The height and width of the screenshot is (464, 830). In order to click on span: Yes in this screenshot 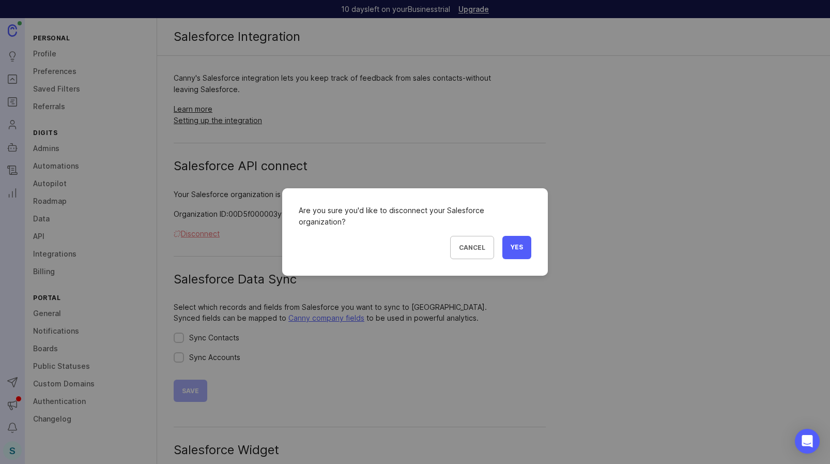, I will do `click(517, 247)`.